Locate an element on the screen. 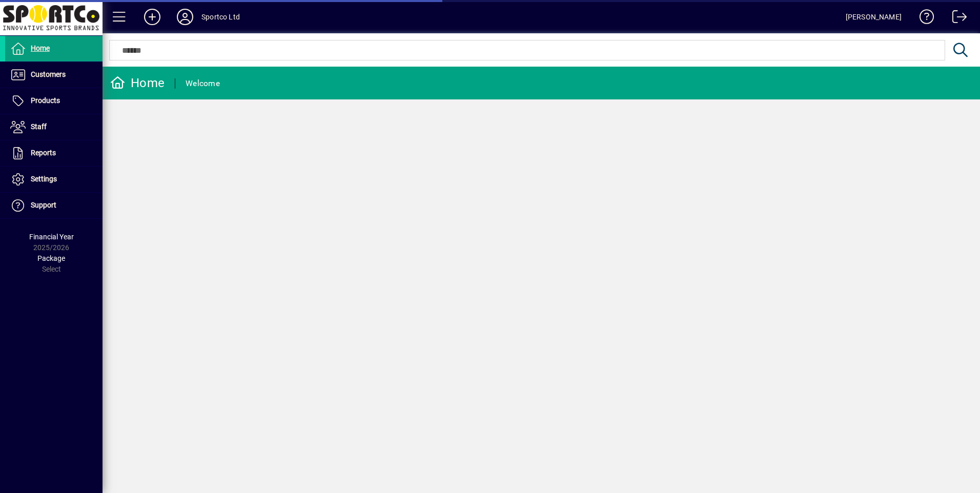  span: Customers is located at coordinates (48, 75).